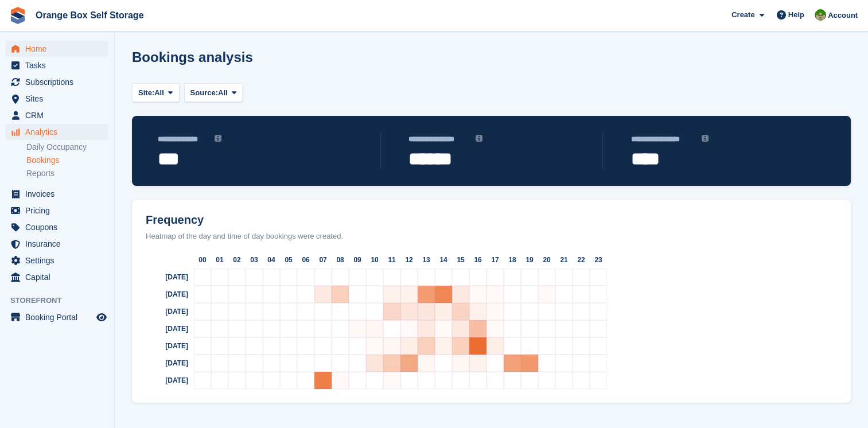 The width and height of the screenshot is (868, 428). Describe the element at coordinates (357, 260) in the screenshot. I see `div: 09` at that location.